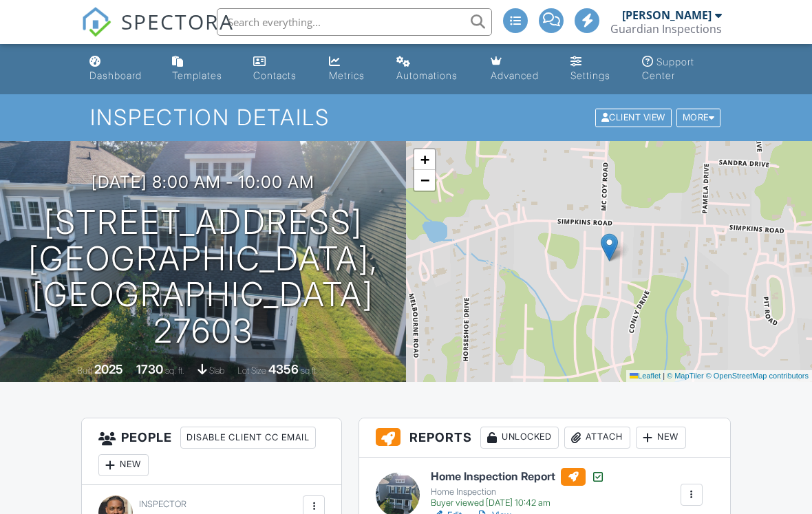  What do you see at coordinates (211, 452) in the screenshot?
I see `h3: People` at bounding box center [211, 452].